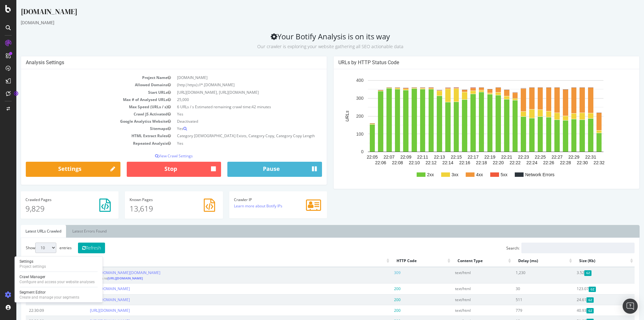  I want to click on h4: Analysis Settings, so click(158, 62).